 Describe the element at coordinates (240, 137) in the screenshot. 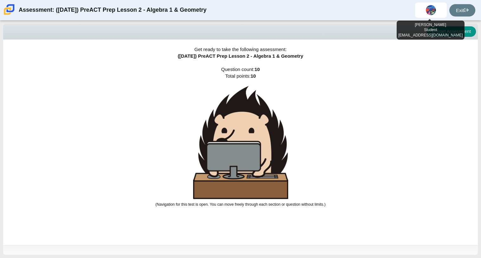

I see `span: Question count: Total points:` at that location.